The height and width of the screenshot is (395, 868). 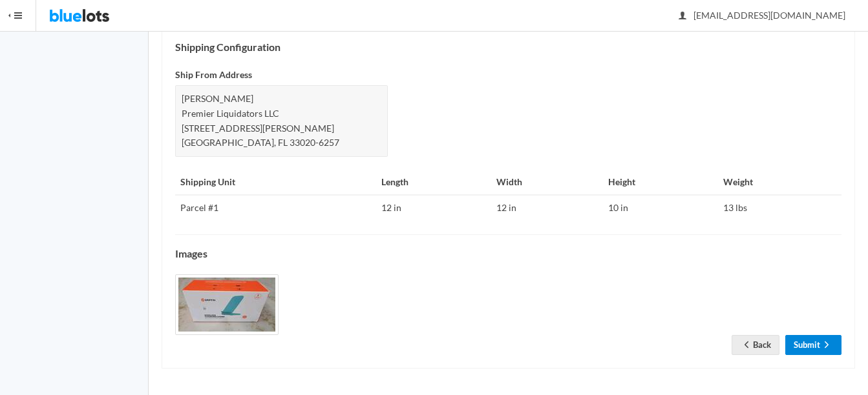 I want to click on th: Shipping Unit, so click(x=276, y=182).